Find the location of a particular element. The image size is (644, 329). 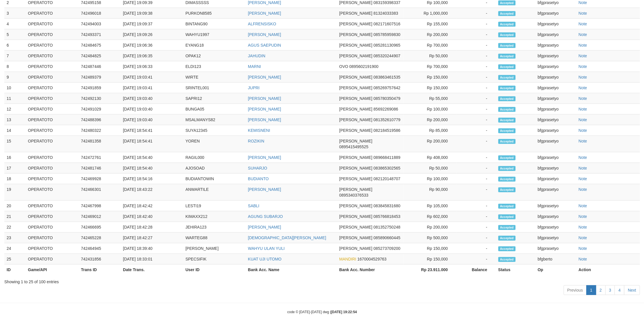

td: 742492130 is located at coordinates (100, 98).